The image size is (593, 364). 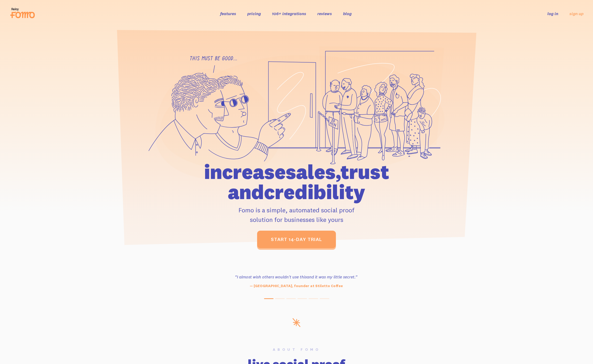 I want to click on a: log in, so click(x=553, y=13).